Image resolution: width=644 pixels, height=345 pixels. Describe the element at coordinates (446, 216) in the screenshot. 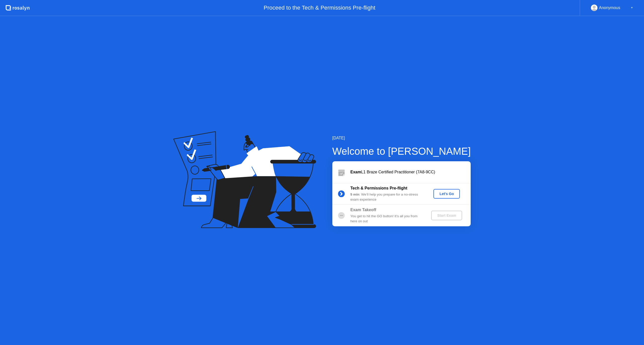

I see `div: Start Exam` at that location.